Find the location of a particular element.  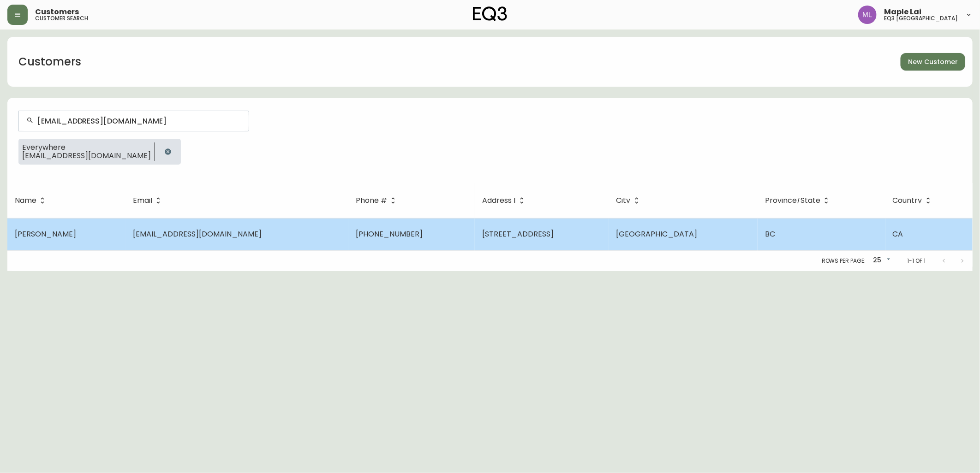

span: Customers is located at coordinates (56, 12).